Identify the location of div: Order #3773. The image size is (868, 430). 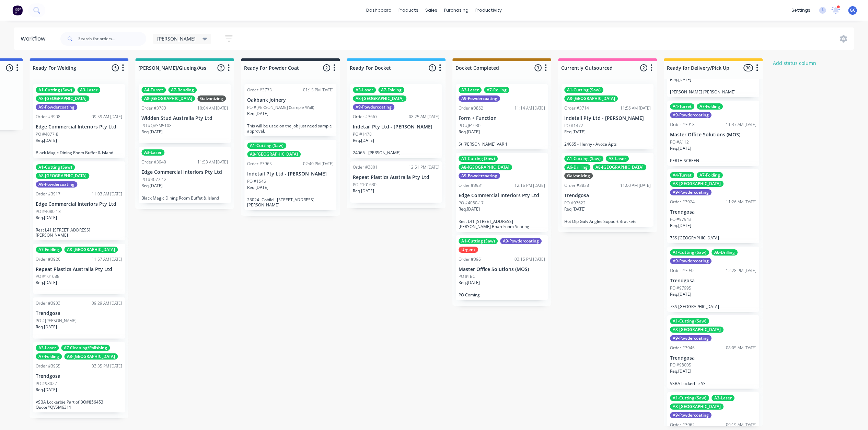
(260, 90).